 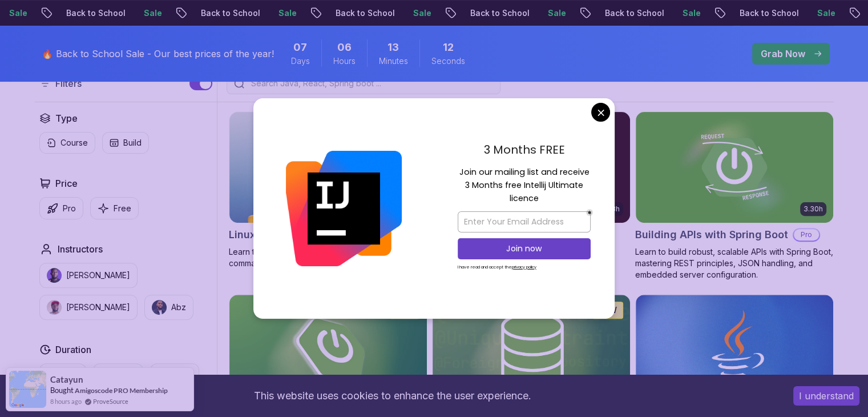 I want to click on h2: Linux Fundamentals, so click(x=279, y=235).